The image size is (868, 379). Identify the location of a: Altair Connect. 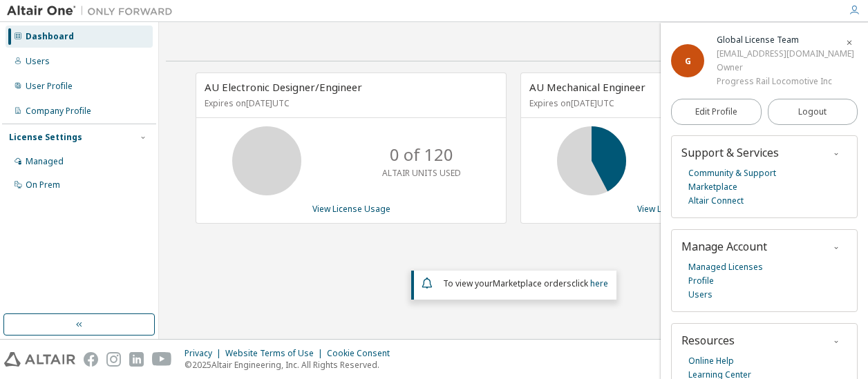
(716, 201).